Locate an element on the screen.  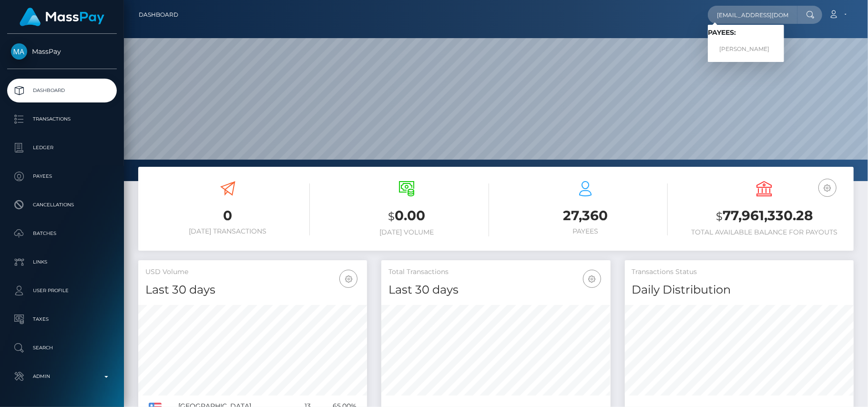
p: Ledger is located at coordinates (62, 148).